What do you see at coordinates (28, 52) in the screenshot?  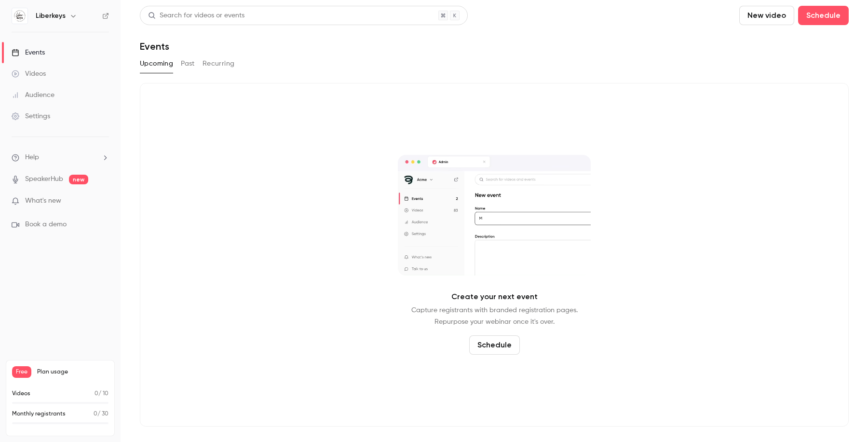 I see `div: Events` at bounding box center [28, 52].